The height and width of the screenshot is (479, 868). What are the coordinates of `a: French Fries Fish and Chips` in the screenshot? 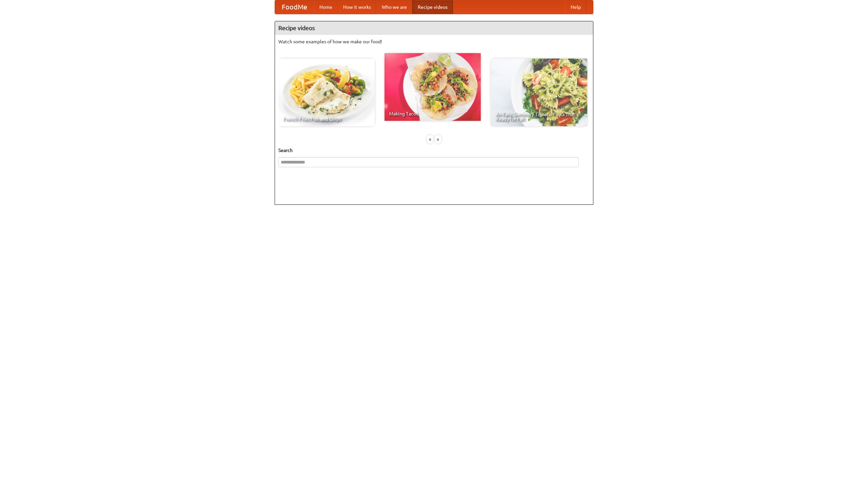 It's located at (327, 92).